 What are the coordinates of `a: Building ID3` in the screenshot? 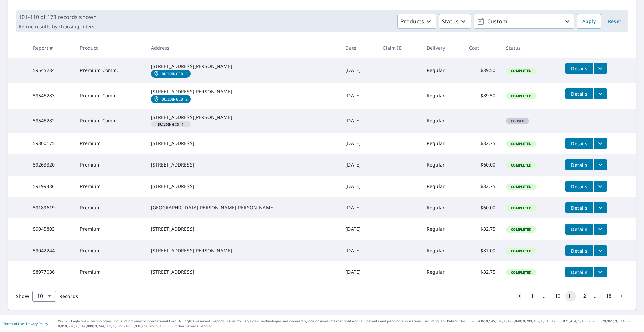 It's located at (171, 74).